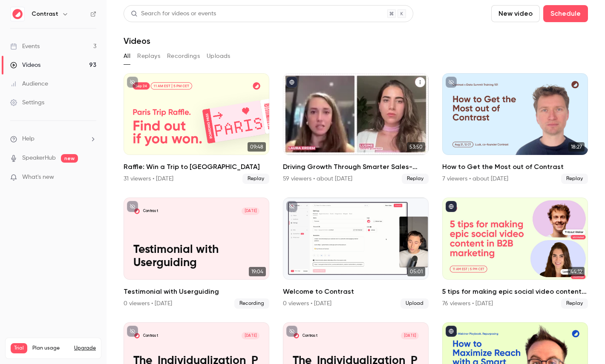  I want to click on span: What's new, so click(38, 177).